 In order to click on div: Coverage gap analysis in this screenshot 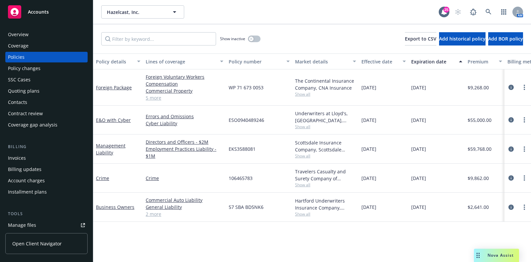, I will do `click(33, 125)`.